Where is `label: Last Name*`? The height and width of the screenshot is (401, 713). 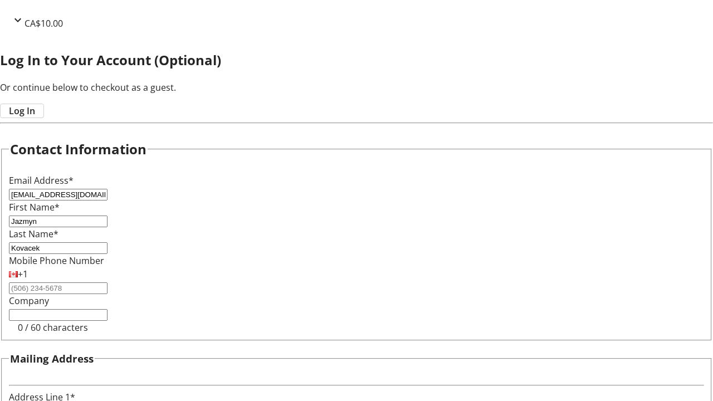 label: Last Name* is located at coordinates (33, 234).